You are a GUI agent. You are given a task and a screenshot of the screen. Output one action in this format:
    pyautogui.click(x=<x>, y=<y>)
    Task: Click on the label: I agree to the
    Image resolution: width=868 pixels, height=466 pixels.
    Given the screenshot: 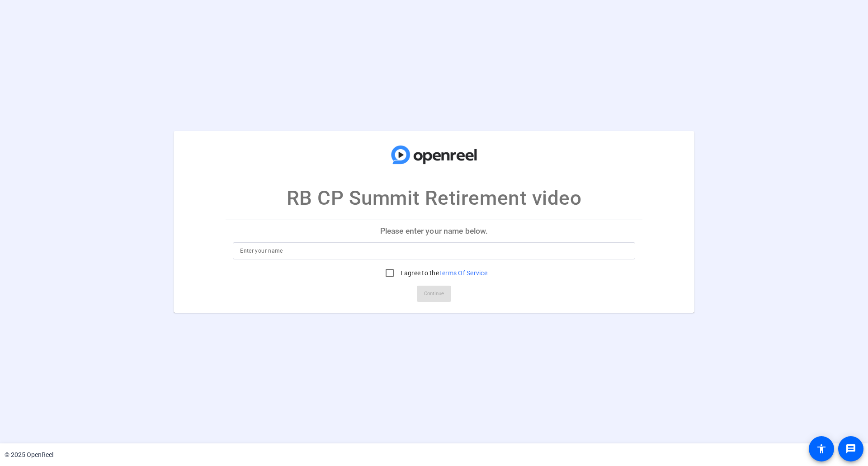 What is the action you would take?
    pyautogui.click(x=443, y=274)
    